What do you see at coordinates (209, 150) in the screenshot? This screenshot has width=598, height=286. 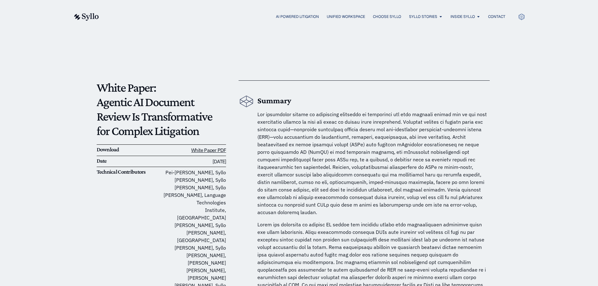 I see `a: White Paper PDF` at bounding box center [209, 150].